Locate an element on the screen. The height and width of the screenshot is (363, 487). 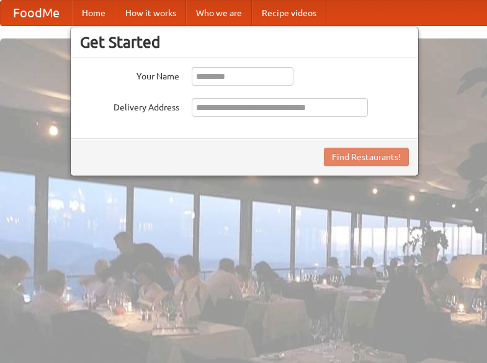
a: Recipe videos is located at coordinates (289, 13).